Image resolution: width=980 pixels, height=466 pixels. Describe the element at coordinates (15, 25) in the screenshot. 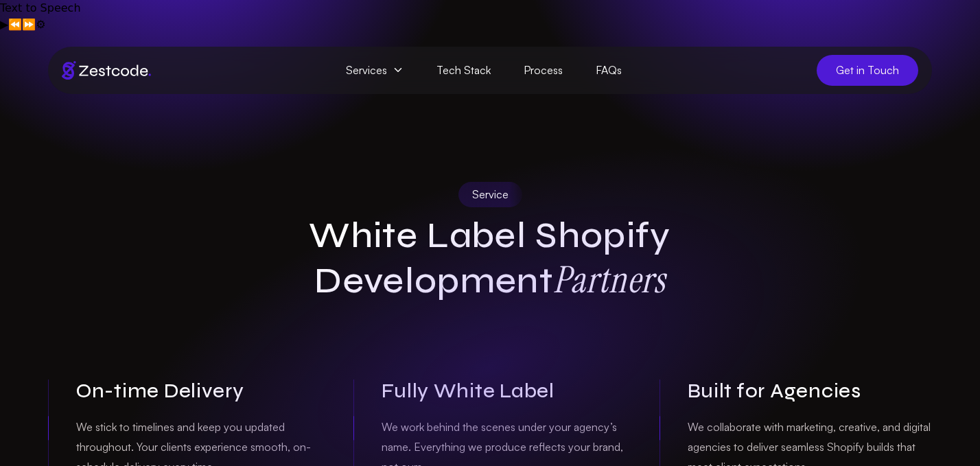

I see `button: Previous` at that location.